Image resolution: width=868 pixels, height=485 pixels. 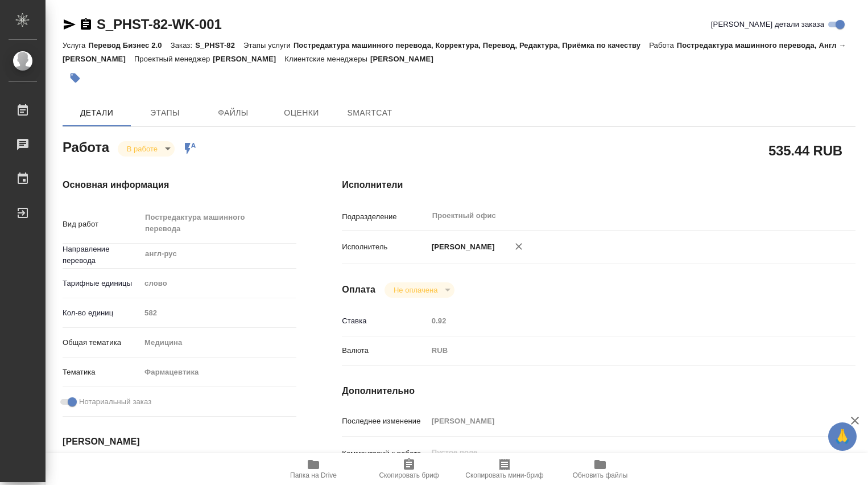 I want to click on span: Скопировать мини-бриф, so click(x=504, y=476).